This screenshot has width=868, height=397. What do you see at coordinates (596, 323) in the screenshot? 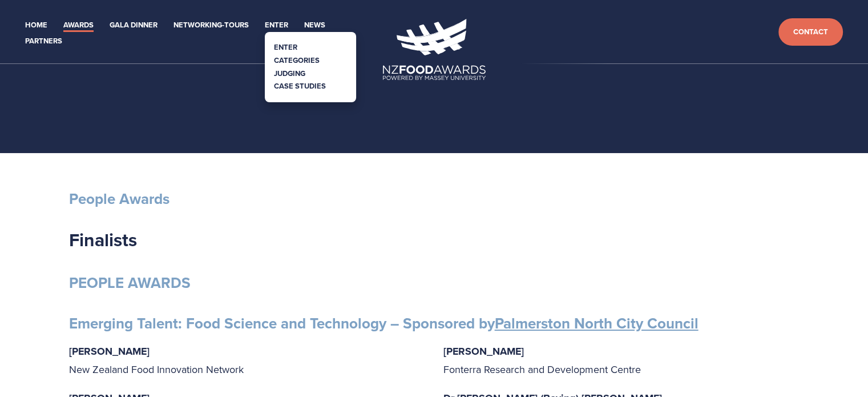
I see `a: Palmerston North City Council` at bounding box center [596, 323].